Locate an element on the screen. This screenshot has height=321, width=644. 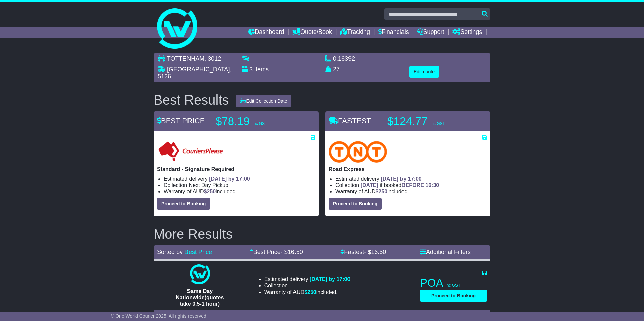
p: Standard - Signature Required is located at coordinates (236, 169).